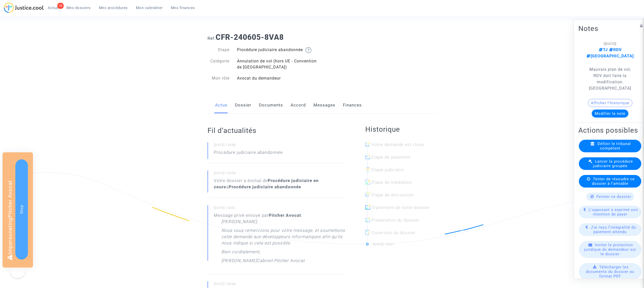  I want to click on a: Actus, so click(221, 105).